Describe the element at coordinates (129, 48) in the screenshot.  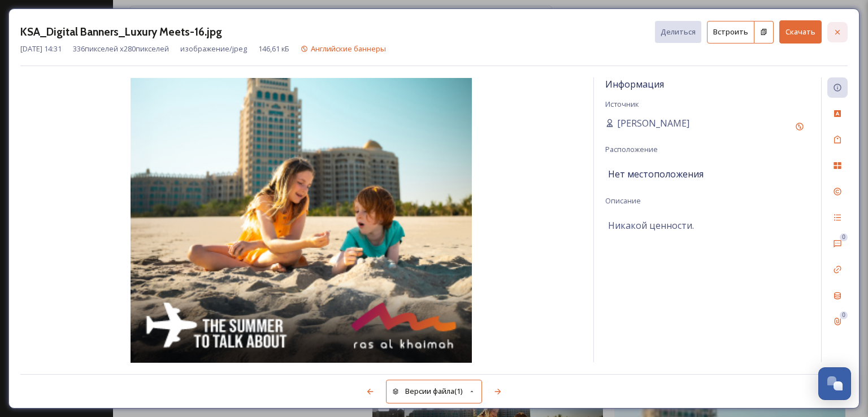
I see `font: 280` at that location.